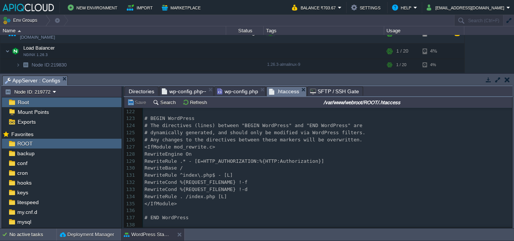 The image size is (514, 241). I want to click on span: my.cnf.d, so click(27, 212).